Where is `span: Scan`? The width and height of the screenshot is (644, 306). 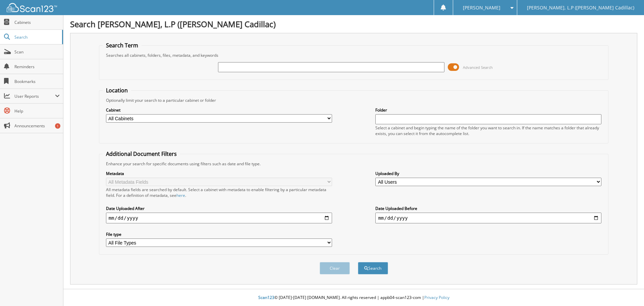
span: Scan is located at coordinates (37, 52).